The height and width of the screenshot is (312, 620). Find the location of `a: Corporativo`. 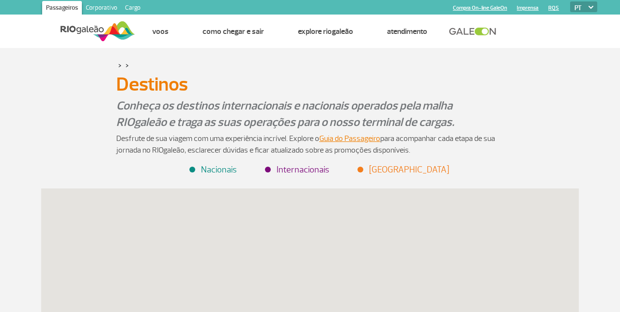

a: Corporativo is located at coordinates (101, 9).